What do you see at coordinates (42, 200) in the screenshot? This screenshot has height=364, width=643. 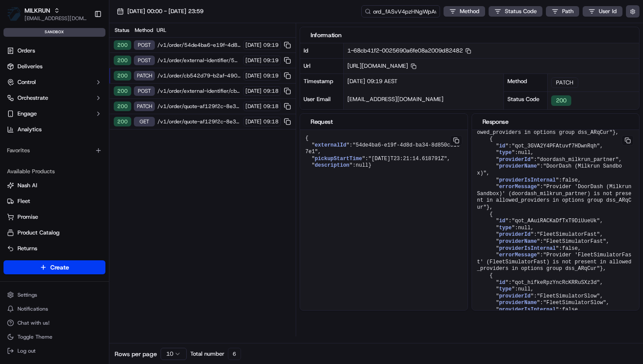 I see `span: Knowledge Base` at bounding box center [42, 200].